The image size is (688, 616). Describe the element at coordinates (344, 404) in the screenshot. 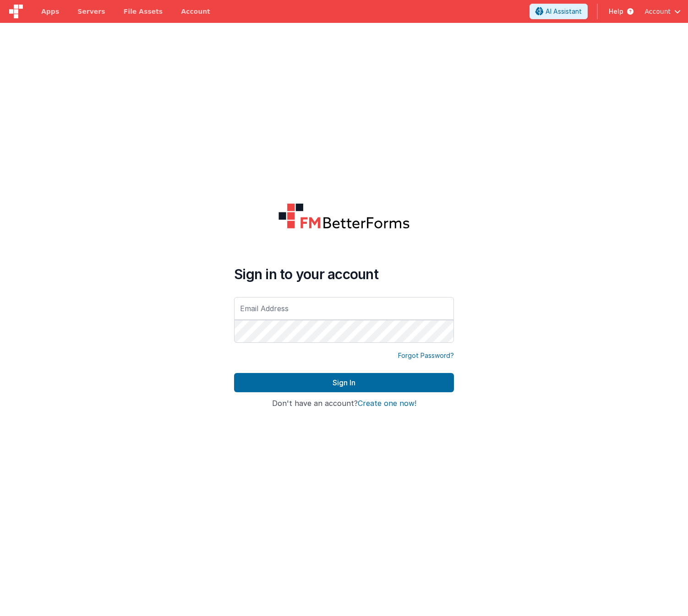

I see `h4: Don't have an account?` at that location.